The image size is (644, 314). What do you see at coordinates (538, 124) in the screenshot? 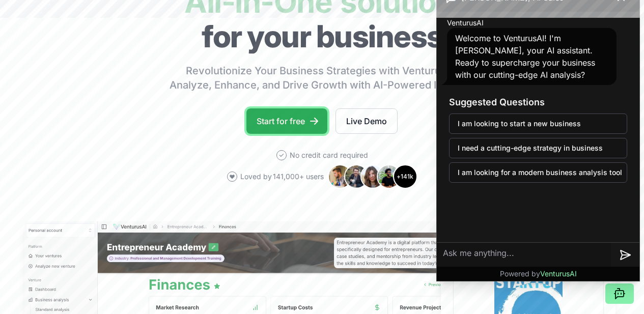
I see `button: I am looking to start a new business` at bounding box center [538, 124].